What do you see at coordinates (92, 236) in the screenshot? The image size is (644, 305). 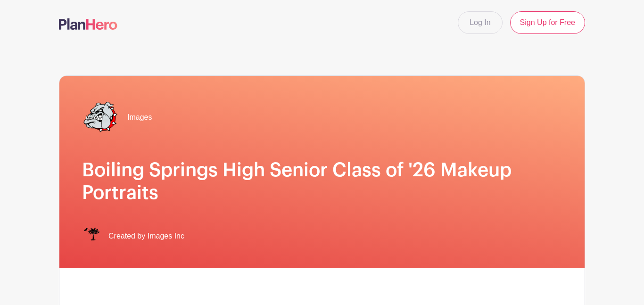 I see `img: IMAGES%20logo%20transparenT%20PNG%20s.png` at bounding box center [92, 236].